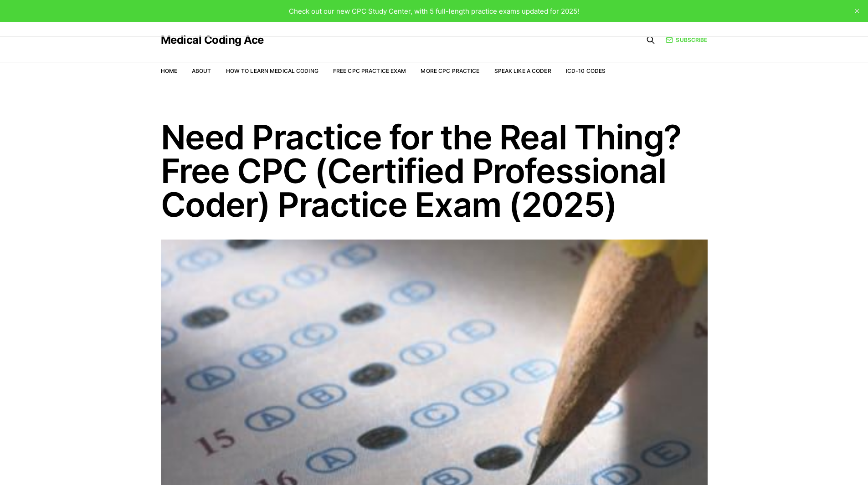 Image resolution: width=868 pixels, height=485 pixels. Describe the element at coordinates (434, 11) in the screenshot. I see `span: Check out our new CPC Study Center, with 5 full-length practice exams updated for 2025!` at that location.